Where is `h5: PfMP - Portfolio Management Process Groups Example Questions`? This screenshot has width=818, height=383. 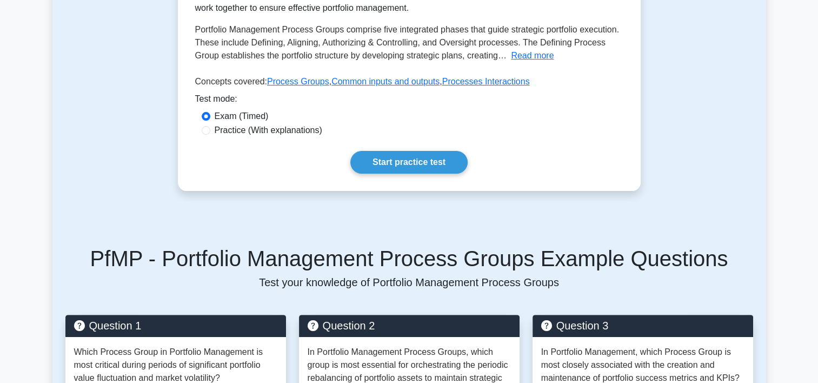 h5: PfMP - Portfolio Management Process Groups Example Questions is located at coordinates (409, 258).